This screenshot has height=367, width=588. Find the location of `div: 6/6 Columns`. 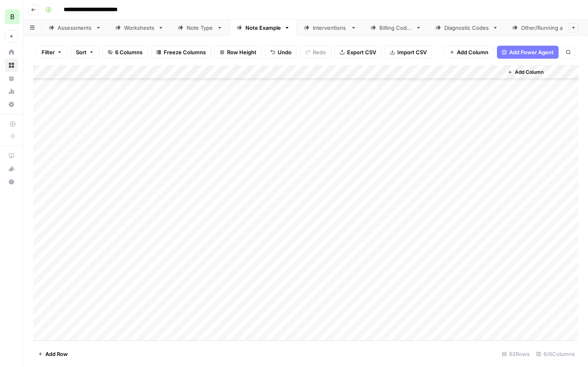

div: 6/6 Columns is located at coordinates (555, 354).